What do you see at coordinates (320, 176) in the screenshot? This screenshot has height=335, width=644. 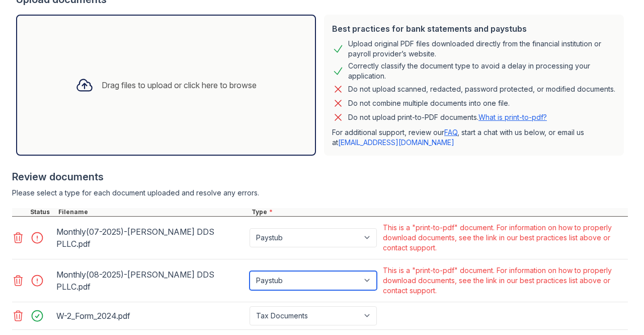 I see `div: Review documents` at bounding box center [320, 176].